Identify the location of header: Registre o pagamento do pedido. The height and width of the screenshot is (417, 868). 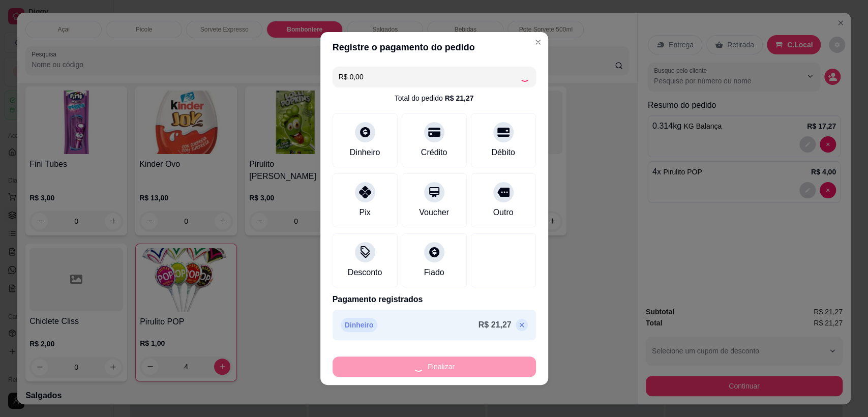
(435, 48).